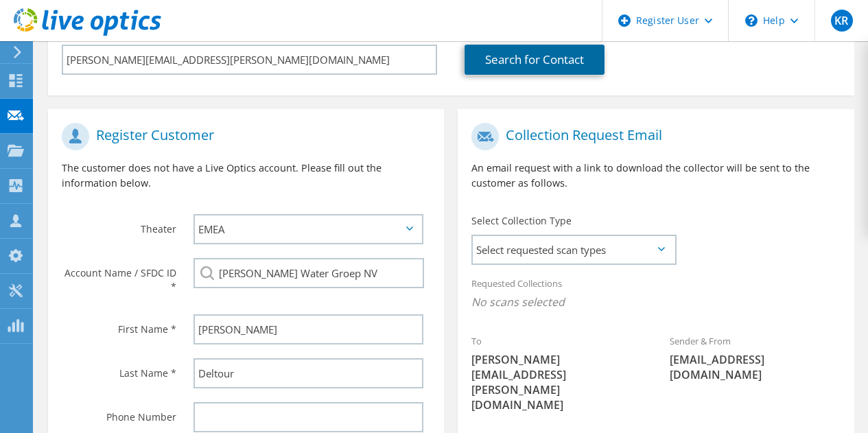 The width and height of the screenshot is (868, 433). What do you see at coordinates (522, 221) in the screenshot?
I see `label: Select Collection Type` at bounding box center [522, 221].